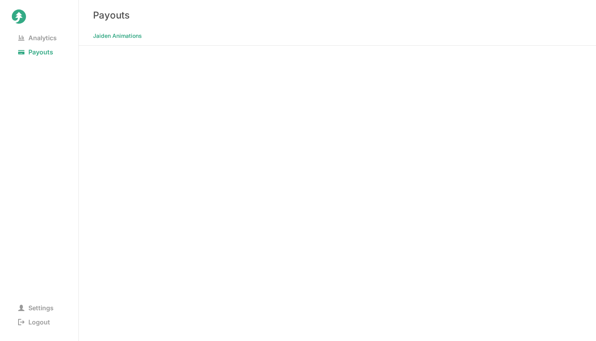 The image size is (596, 341). Describe the element at coordinates (34, 322) in the screenshot. I see `span: Logout` at that location.